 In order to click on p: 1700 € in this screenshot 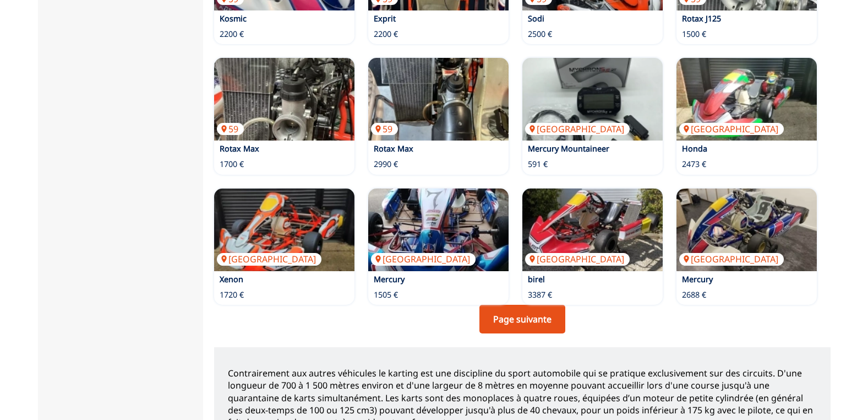, I will do `click(232, 164)`.